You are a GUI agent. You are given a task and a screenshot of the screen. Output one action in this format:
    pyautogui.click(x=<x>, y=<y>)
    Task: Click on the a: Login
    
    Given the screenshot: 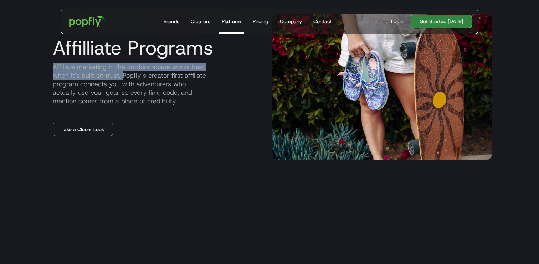 What is the action you would take?
    pyautogui.click(x=397, y=21)
    